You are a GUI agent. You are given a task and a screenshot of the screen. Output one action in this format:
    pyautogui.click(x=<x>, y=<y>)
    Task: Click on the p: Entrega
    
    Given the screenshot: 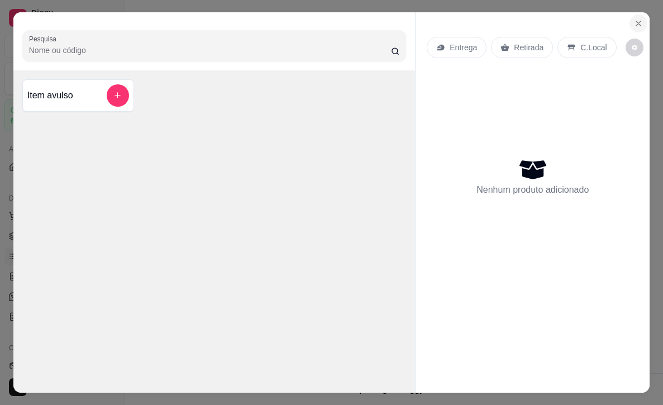 What is the action you would take?
    pyautogui.click(x=463, y=47)
    